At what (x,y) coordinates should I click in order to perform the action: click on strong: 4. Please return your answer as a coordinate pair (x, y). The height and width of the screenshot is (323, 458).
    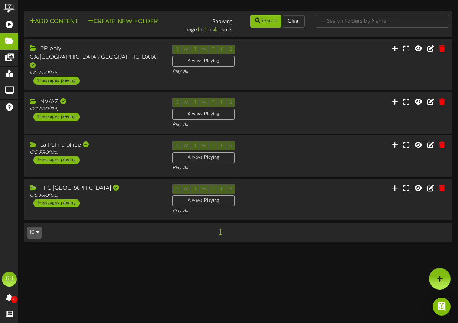
    Looking at the image, I should click on (215, 30).